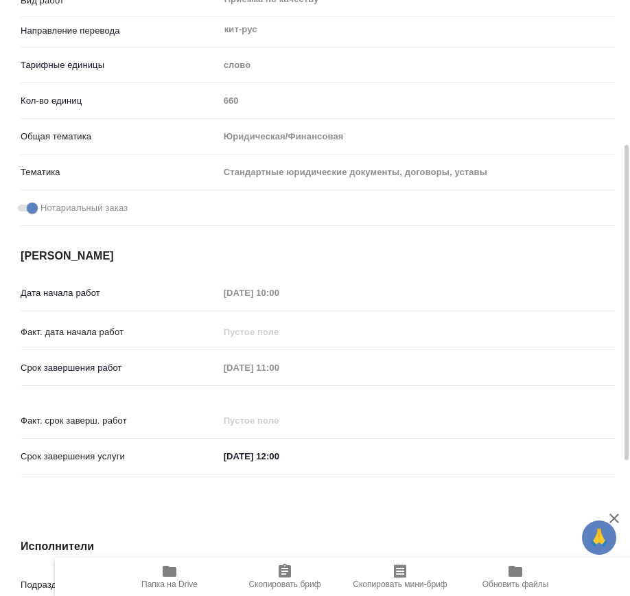 The image size is (630, 596). I want to click on p: Подразделение, so click(119, 585).